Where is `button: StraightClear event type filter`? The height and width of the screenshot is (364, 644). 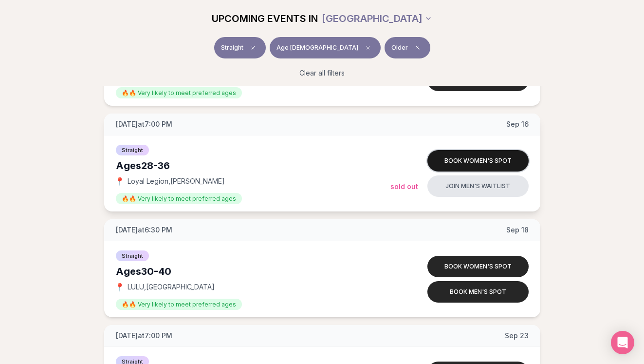 button: StraightClear event type filter is located at coordinates (240, 48).